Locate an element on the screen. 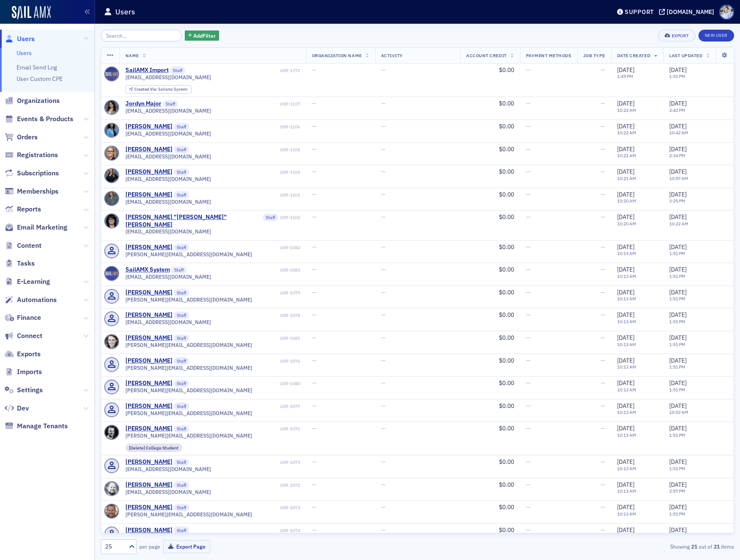 Image resolution: width=740 pixels, height=560 pixels. span: Orders is located at coordinates (27, 137).